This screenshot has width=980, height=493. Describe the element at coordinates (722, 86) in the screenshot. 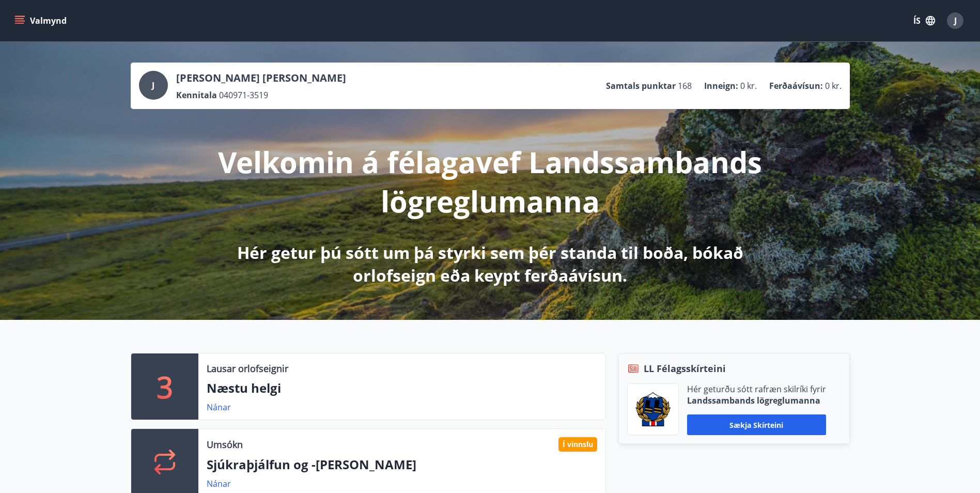

I see `p: Inneign :` at that location.